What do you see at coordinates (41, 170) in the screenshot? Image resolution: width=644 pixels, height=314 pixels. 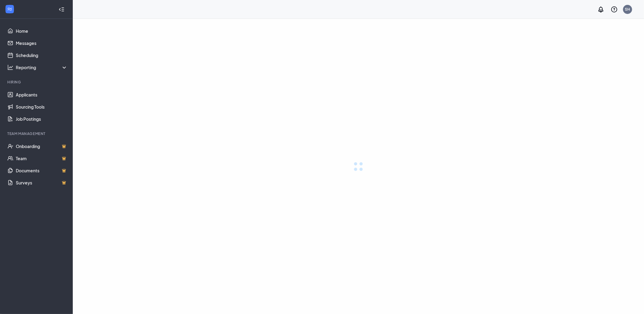 I see `a: DocumentsCrown` at bounding box center [41, 170].